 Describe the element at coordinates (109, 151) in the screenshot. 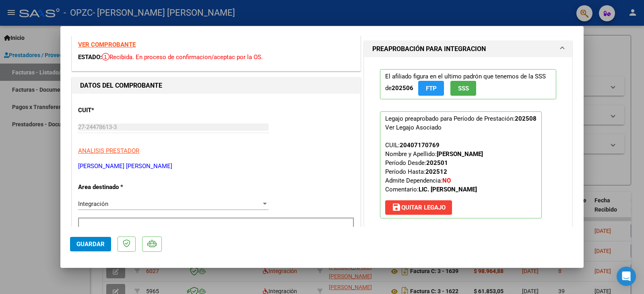

I see `span: ANALISIS PRESTADOR` at that location.